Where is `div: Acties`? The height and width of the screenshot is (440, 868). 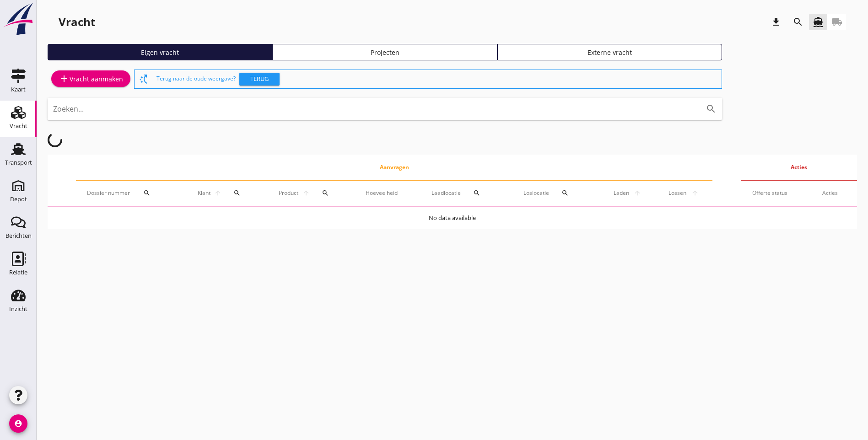 div: Acties is located at coordinates (833, 193).